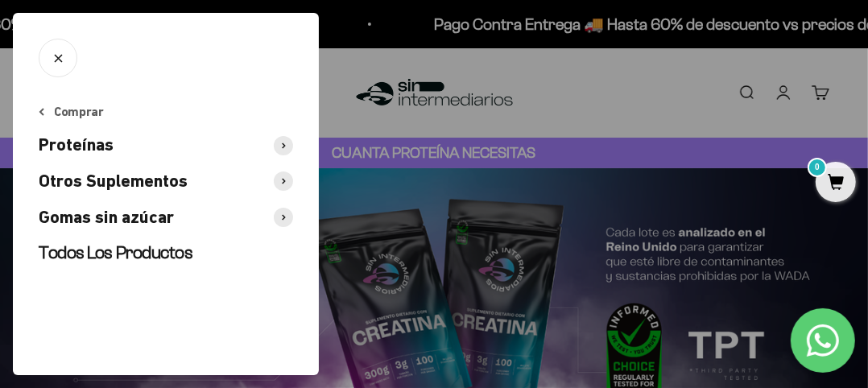 The image size is (868, 388). Describe the element at coordinates (836, 183) in the screenshot. I see `a: 0` at that location.